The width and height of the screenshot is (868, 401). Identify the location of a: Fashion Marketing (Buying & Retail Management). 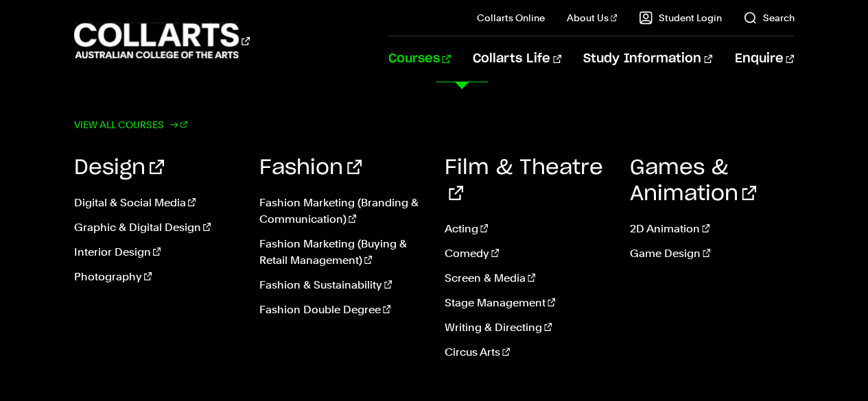
(342, 252).